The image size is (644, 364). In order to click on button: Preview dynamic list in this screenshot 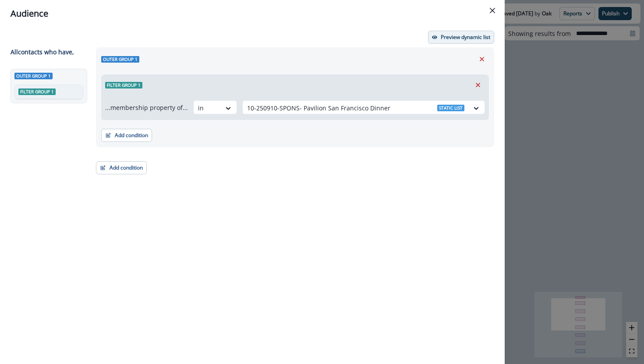, I will do `click(461, 37)`.